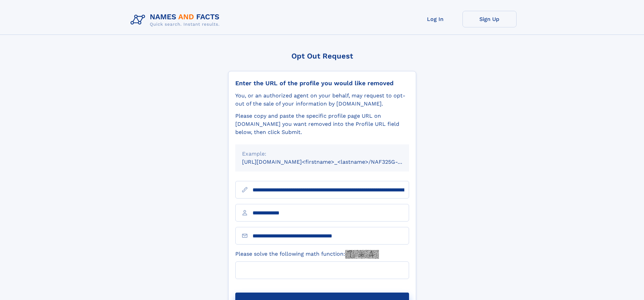 This screenshot has width=644, height=300. I want to click on a: Sign Up, so click(489, 19).